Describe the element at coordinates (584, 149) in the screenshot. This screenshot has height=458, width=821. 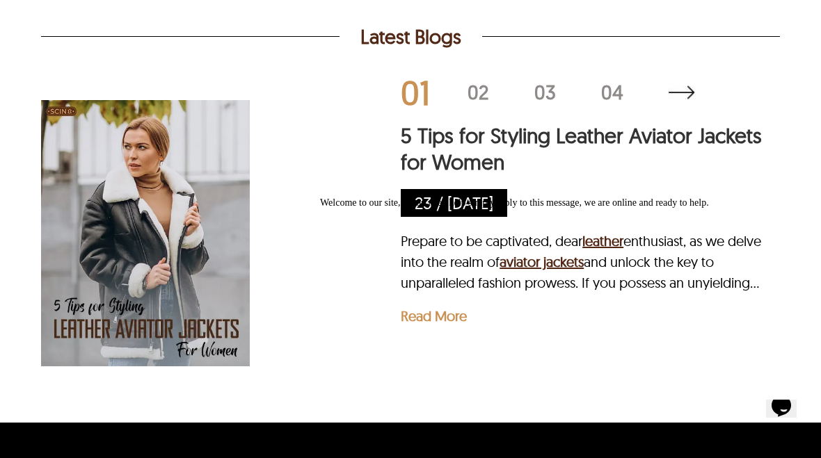
I see `a: 5 Tips for Styling Leather Aviator Jackets for Women` at that location.